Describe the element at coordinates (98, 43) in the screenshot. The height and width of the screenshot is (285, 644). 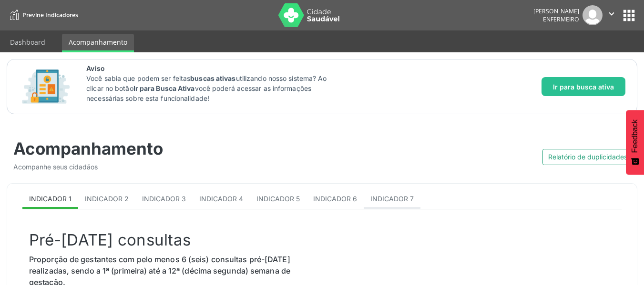
I see `a: Acompanhamento` at that location.